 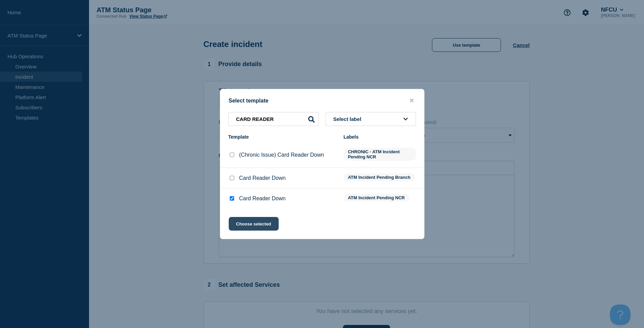 What do you see at coordinates (380, 154) in the screenshot?
I see `span: CHRONIC - ATM Incident Pending NCR` at bounding box center [380, 154].